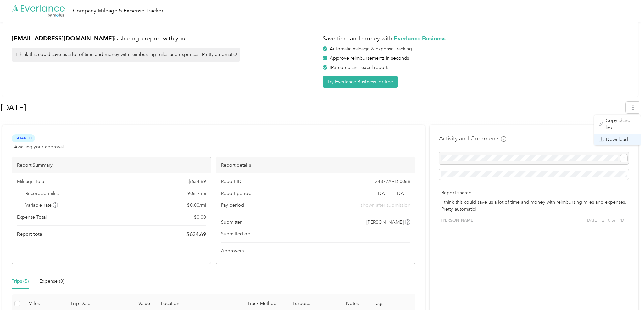  Describe the element at coordinates (621, 124) in the screenshot. I see `span: Copy share link` at that location.